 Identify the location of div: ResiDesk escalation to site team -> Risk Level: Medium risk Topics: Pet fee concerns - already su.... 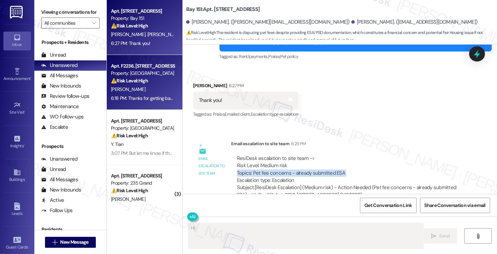
(348, 170).